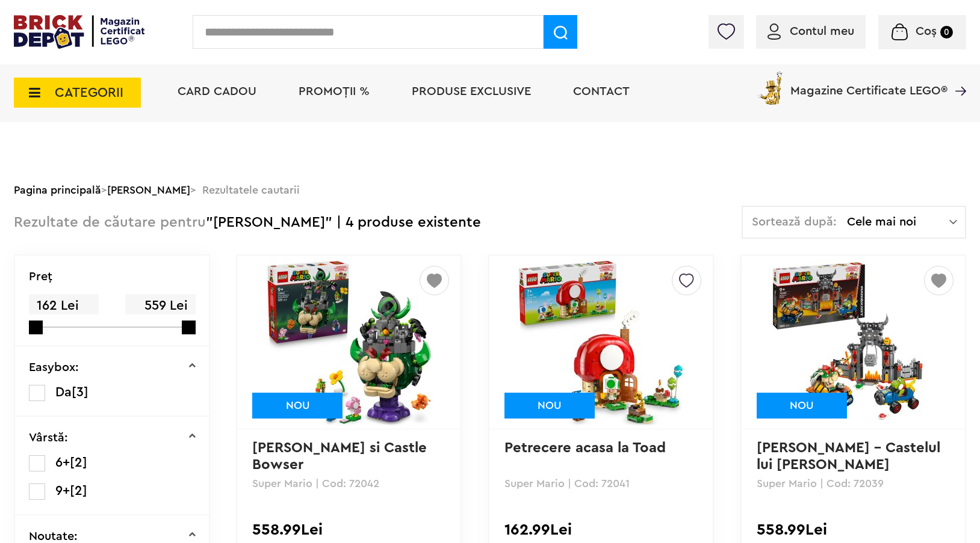  What do you see at coordinates (601, 531) in the screenshot?
I see `div: 162.99Lei` at bounding box center [601, 531].